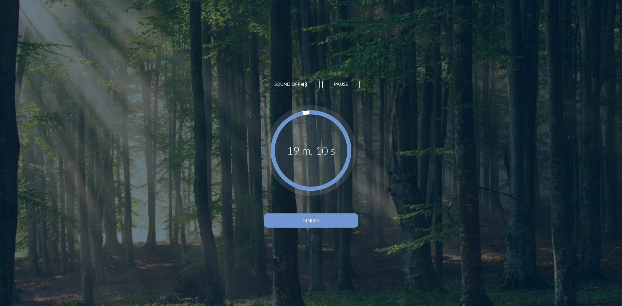 This screenshot has height=306, width=622. What do you see at coordinates (311, 150) in the screenshot?
I see `div: 19 m, 10 s` at bounding box center [311, 150].